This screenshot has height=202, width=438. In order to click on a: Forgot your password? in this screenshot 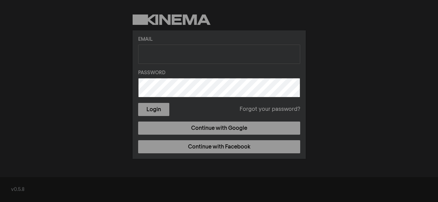, I will do `click(270, 110)`.